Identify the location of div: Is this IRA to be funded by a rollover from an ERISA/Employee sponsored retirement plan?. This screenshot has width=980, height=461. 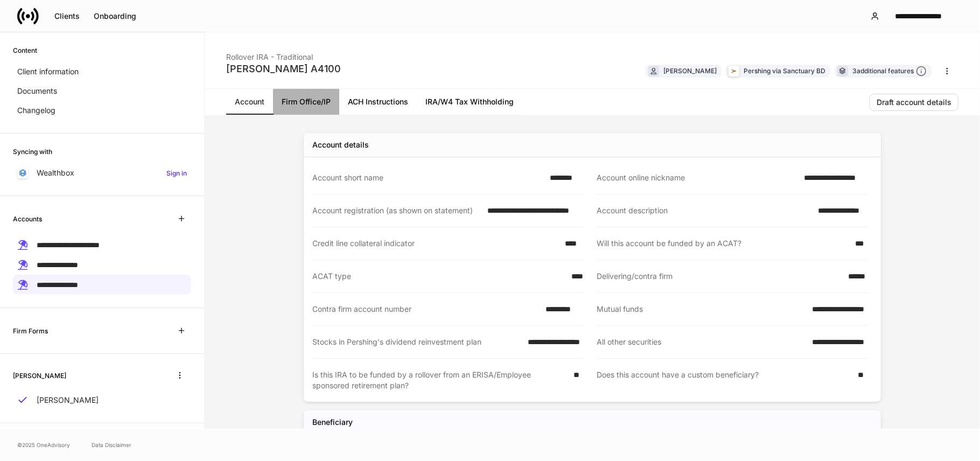
(439, 380).